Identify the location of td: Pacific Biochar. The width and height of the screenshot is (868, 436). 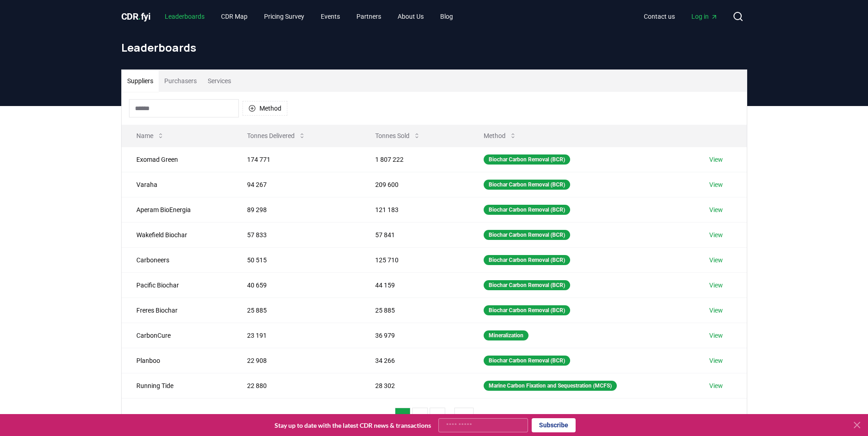
(177, 284).